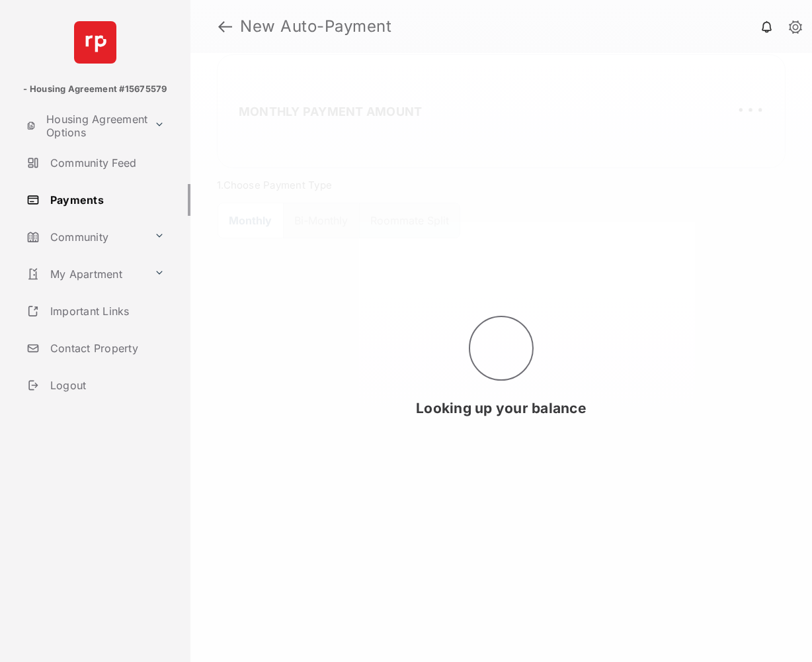  Describe the element at coordinates (85, 237) in the screenshot. I see `a: Community` at that location.